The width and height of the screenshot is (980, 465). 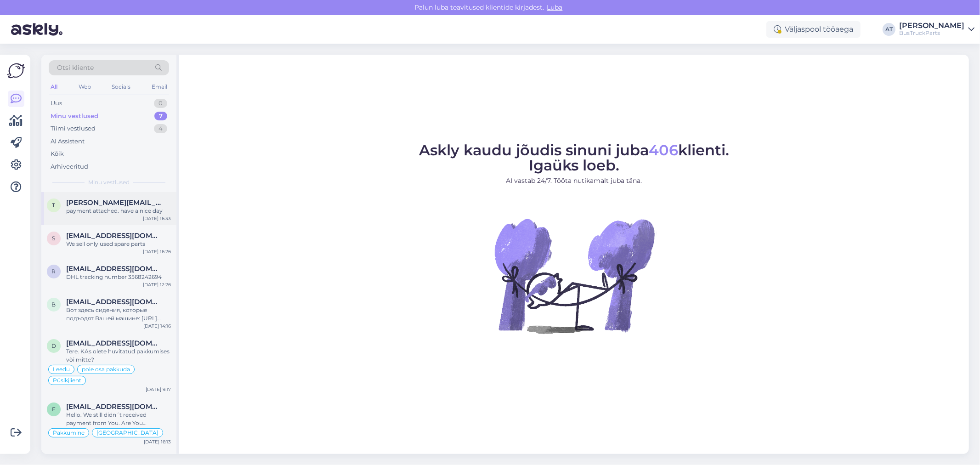 What do you see at coordinates (54, 271) in the screenshot?
I see `span: r` at bounding box center [54, 271].